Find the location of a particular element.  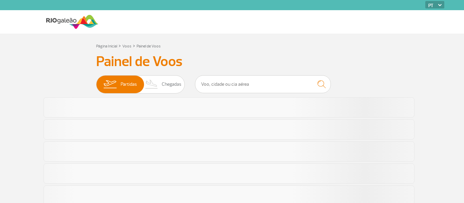

span: Partidas is located at coordinates (129, 85).